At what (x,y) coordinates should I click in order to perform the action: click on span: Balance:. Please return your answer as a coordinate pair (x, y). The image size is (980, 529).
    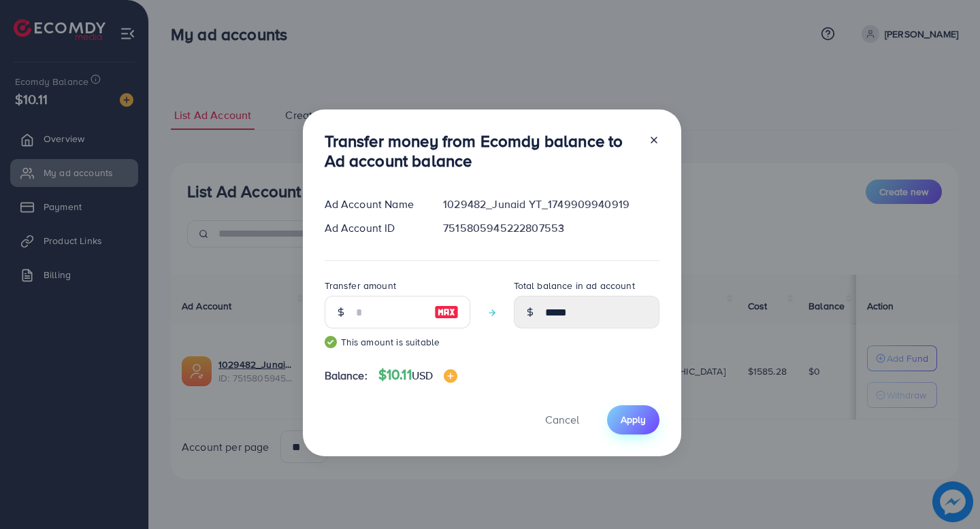
    Looking at the image, I should click on (346, 375).